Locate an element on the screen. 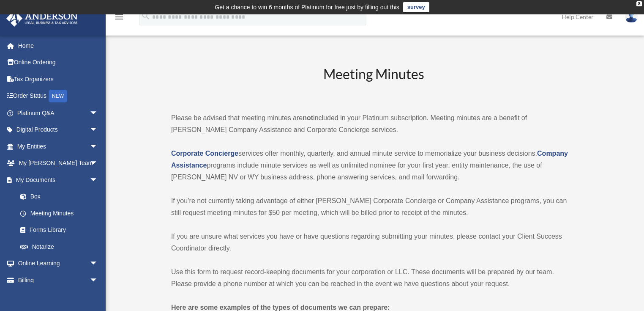 The height and width of the screenshot is (311, 644). div: close is located at coordinates (639, 4).